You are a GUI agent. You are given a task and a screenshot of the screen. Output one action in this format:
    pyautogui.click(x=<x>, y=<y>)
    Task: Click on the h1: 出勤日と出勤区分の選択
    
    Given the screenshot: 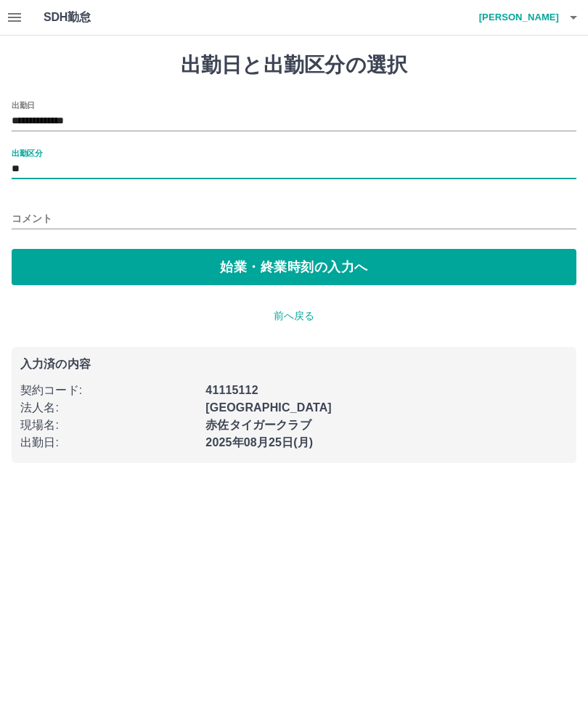 What is the action you would take?
    pyautogui.click(x=294, y=66)
    